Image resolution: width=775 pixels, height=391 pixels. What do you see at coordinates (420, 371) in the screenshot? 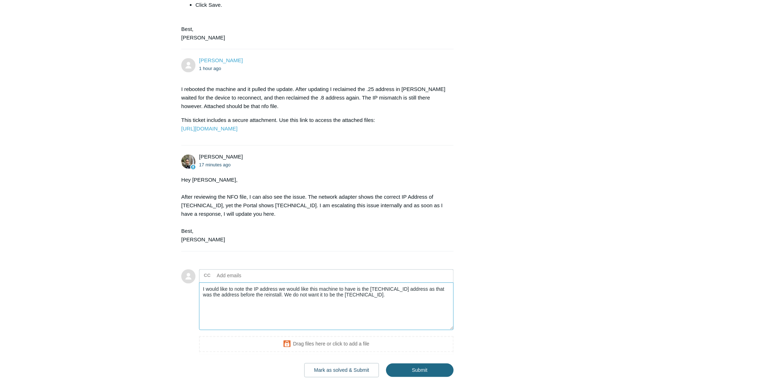
I see `input: Submit` at bounding box center [420, 371].